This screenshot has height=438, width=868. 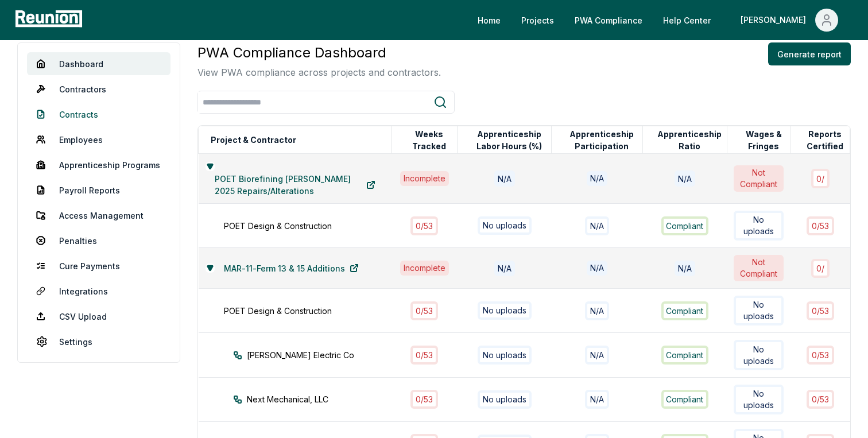 What do you see at coordinates (609, 20) in the screenshot?
I see `a: PWA Compliance` at bounding box center [609, 20].